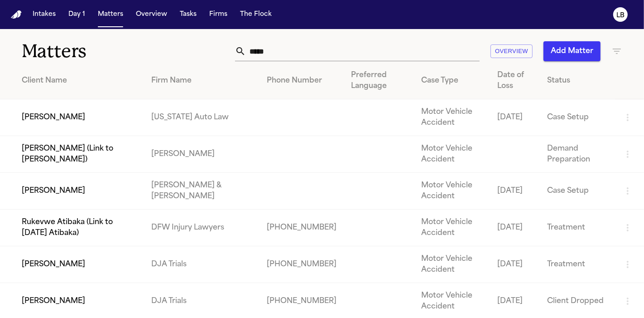 This screenshot has height=318, width=644. Describe the element at coordinates (79, 81) in the screenshot. I see `div: Client Name` at that location.